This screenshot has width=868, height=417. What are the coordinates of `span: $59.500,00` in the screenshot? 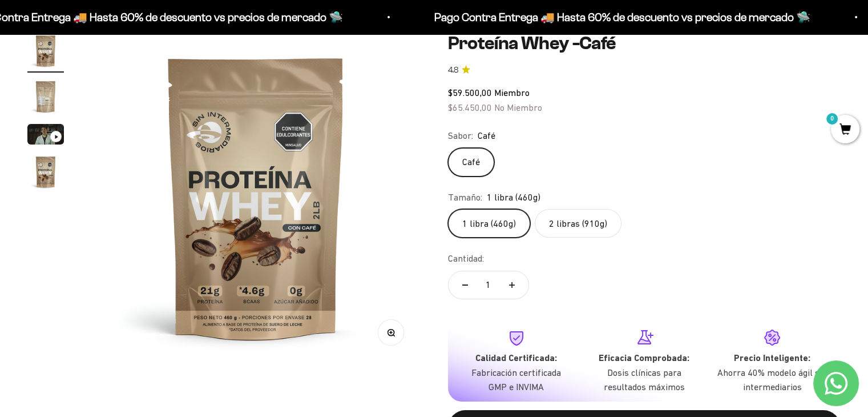 It's located at (469, 93).